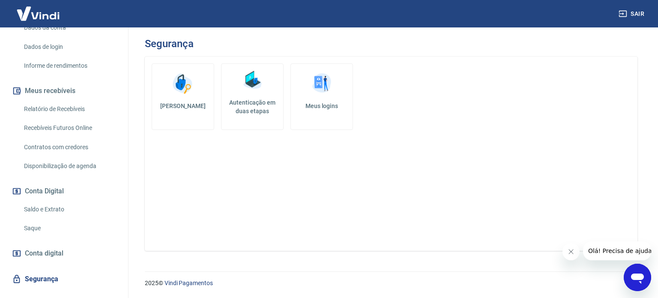 The width and height of the screenshot is (658, 298). Describe the element at coordinates (188, 283) in the screenshot. I see `a: Vindi Pagamentos` at that location.